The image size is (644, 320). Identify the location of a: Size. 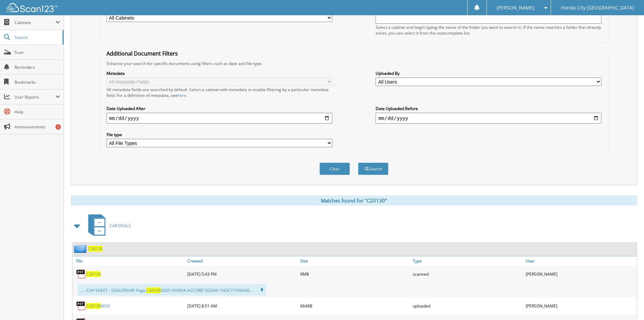
(355, 261).